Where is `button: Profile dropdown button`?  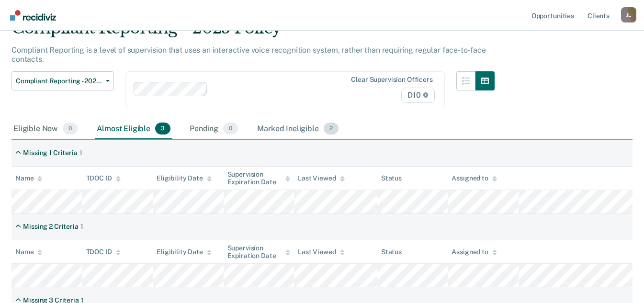
button: Profile dropdown button is located at coordinates (629, 15).